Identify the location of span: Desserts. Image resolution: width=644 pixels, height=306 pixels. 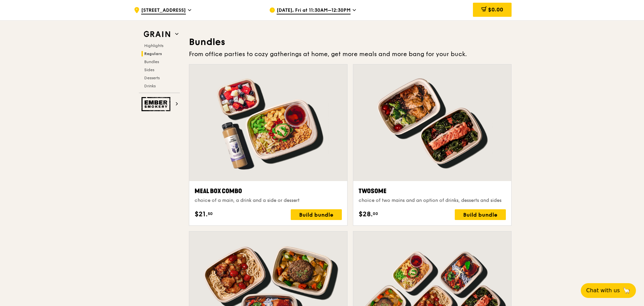
(152, 78).